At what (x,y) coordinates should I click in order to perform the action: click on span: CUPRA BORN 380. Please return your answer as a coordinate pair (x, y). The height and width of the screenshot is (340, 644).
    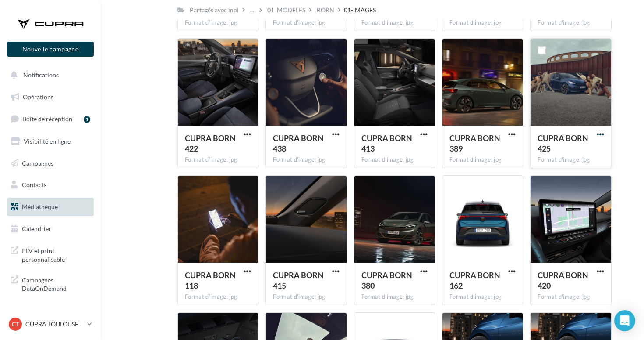
    Looking at the image, I should click on (387, 280).